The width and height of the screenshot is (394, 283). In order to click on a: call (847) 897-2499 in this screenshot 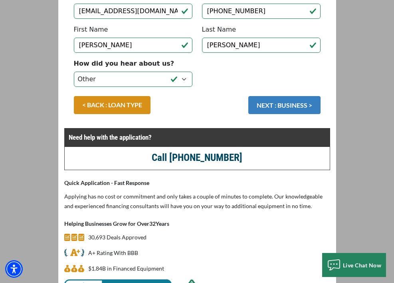, I will do `click(197, 157)`.